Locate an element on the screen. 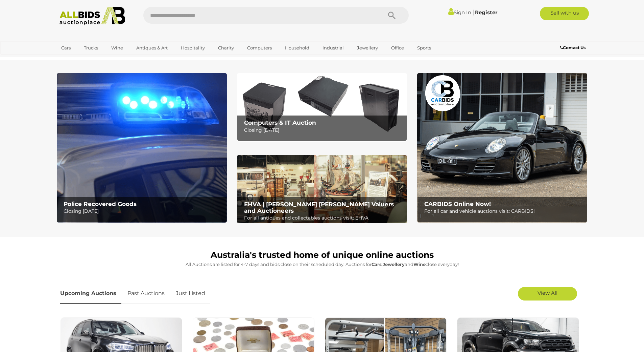 This screenshot has width=644, height=352. a: Past Auctions is located at coordinates (146, 293).